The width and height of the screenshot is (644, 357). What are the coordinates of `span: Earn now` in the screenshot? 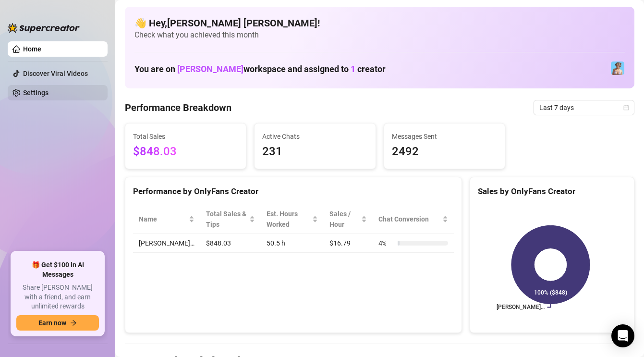 It's located at (53, 323).